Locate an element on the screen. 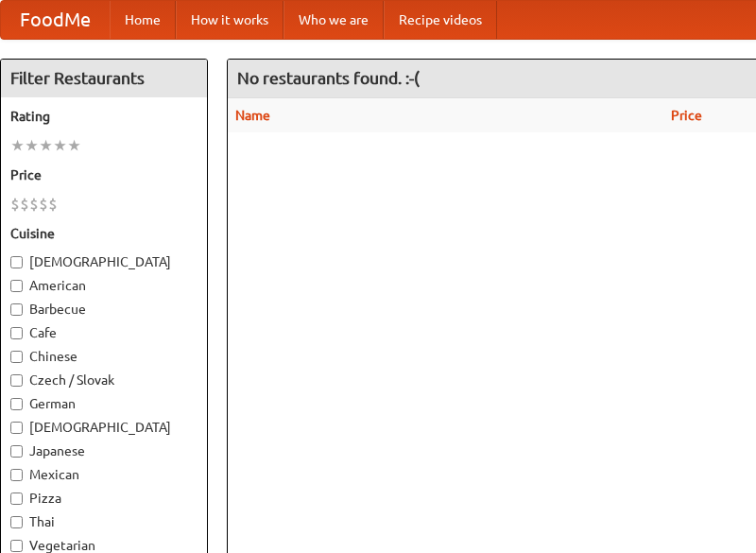  a: Recipe videos is located at coordinates (440, 20).